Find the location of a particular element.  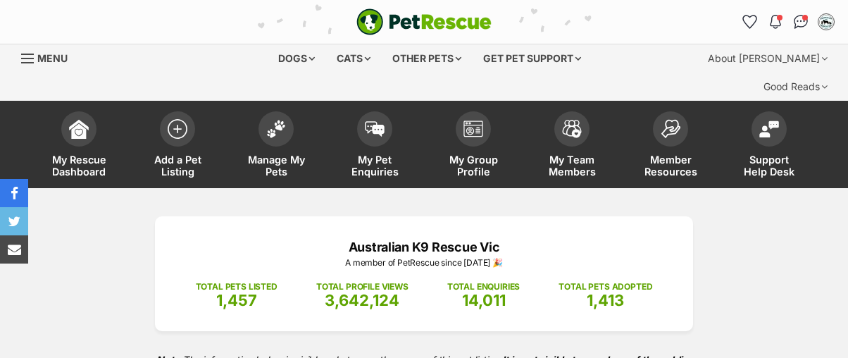

img: group-profile-icon-3fa3cf56718a62981997c0bc7e787c4b2cf8bcc04b72c1350f741eb67cf2f40e.svg is located at coordinates (473, 129).